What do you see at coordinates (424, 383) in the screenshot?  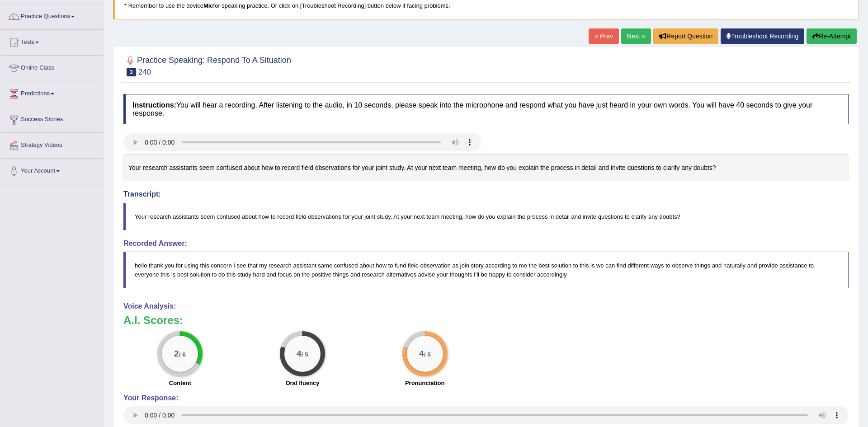 I see `label: Pronunciation` at bounding box center [424, 383].